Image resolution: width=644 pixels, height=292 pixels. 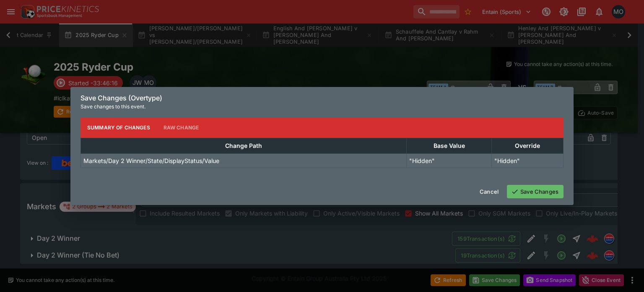 I want to click on th: Override, so click(x=528, y=145).